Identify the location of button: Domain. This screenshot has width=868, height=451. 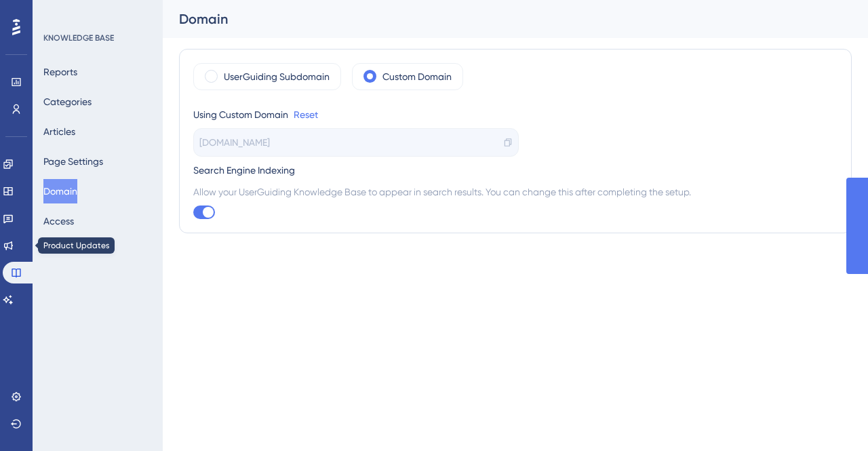
(60, 191).